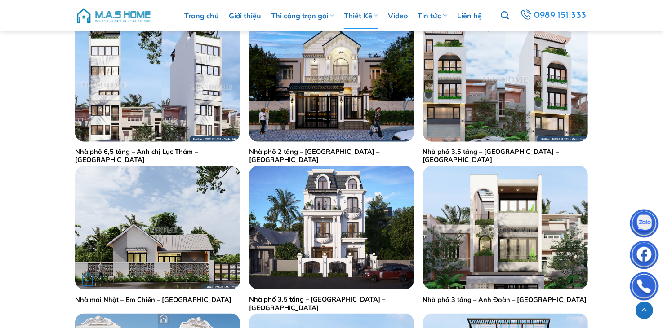  Describe the element at coordinates (87, 281) in the screenshot. I see `div: Đọc tiếp` at that location.